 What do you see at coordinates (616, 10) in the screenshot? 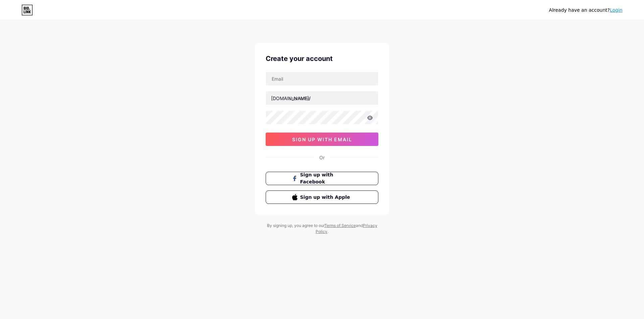
I see `a: Login` at bounding box center [616, 10].